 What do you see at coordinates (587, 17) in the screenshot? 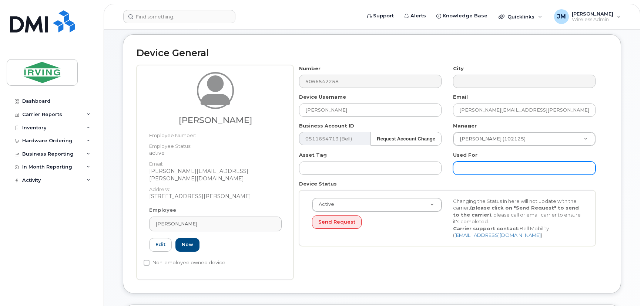
I see `div: Janey McLaughlin` at bounding box center [587, 17].